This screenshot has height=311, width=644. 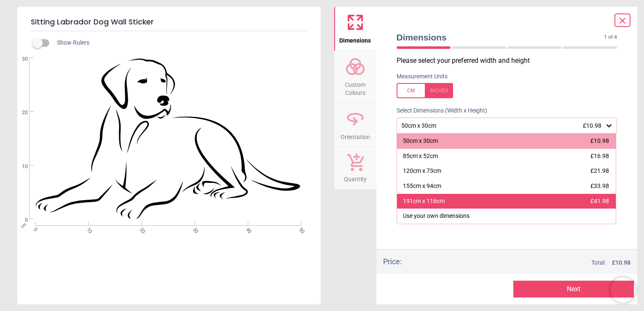 I want to click on button: Orientation, so click(x=355, y=126).